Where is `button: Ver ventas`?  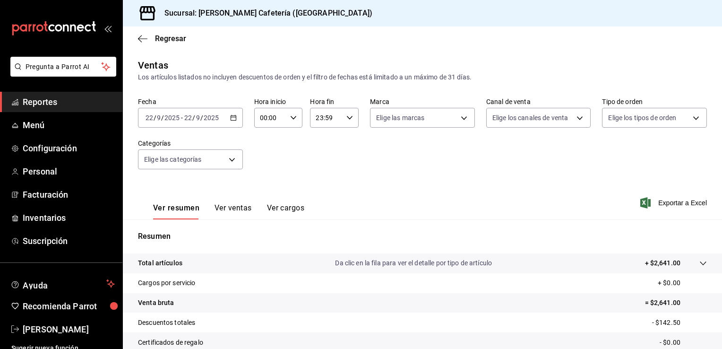 button: Ver ventas is located at coordinates (233, 211).